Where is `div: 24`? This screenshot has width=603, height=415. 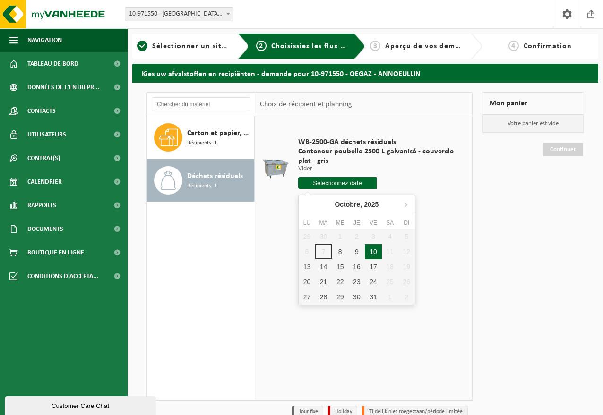 div: 24 is located at coordinates (373, 282).